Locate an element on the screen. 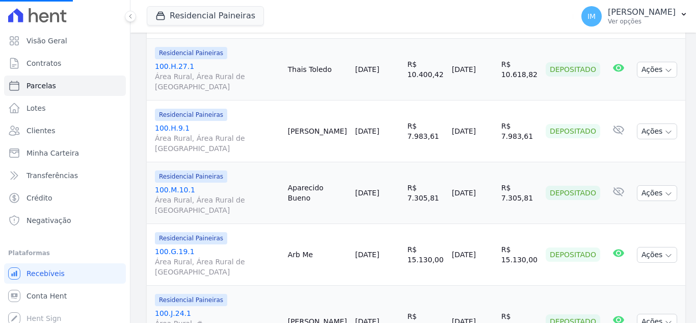 This screenshot has height=323, width=696. a: Transferências is located at coordinates (65, 175).